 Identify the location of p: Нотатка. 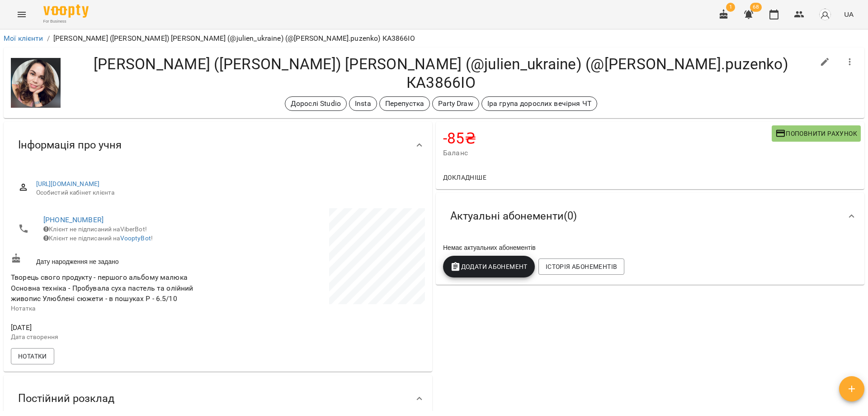
(113, 309).